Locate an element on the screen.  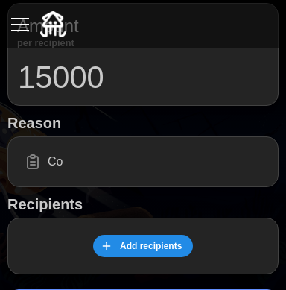
input: Add a message for recipients (optional) is located at coordinates (143, 162).